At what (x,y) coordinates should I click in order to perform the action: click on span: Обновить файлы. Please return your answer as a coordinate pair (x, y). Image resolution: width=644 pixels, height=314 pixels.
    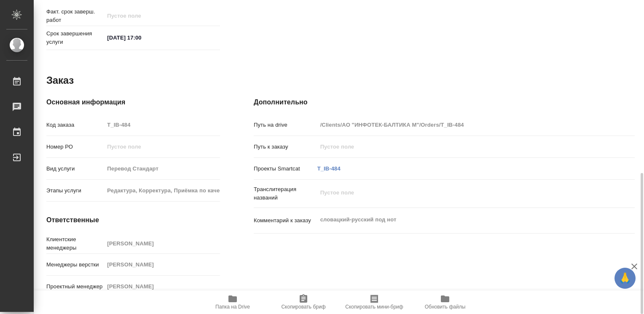
    Looking at the image, I should click on (445, 307).